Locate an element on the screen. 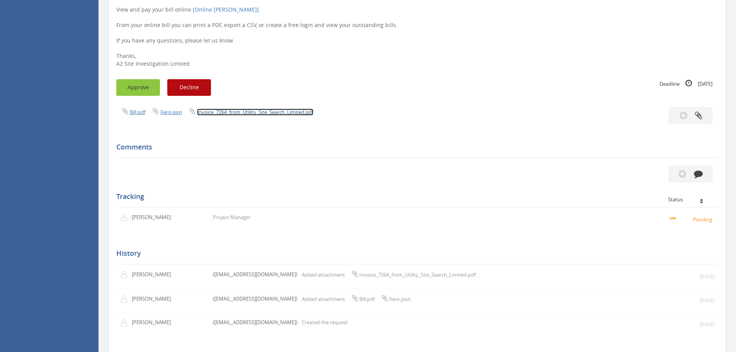 Image resolution: width=736 pixels, height=352 pixels. h5: Tracking is located at coordinates (414, 197).